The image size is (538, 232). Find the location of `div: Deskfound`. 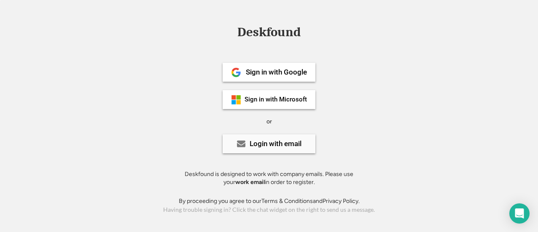

div: Deskfound is located at coordinates (269, 32).